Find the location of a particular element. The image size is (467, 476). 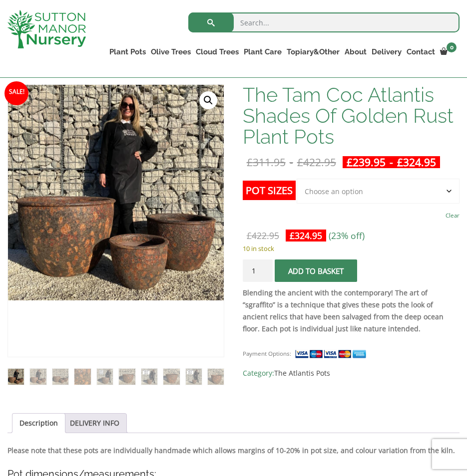

a: View full-screen image gallery is located at coordinates (208, 100).